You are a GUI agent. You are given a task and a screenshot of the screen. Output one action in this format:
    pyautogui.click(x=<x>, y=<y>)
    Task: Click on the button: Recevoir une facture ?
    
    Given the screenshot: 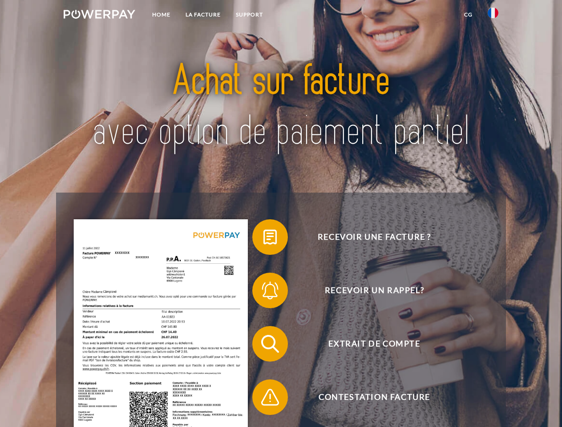 What is the action you would take?
    pyautogui.click(x=368, y=237)
    